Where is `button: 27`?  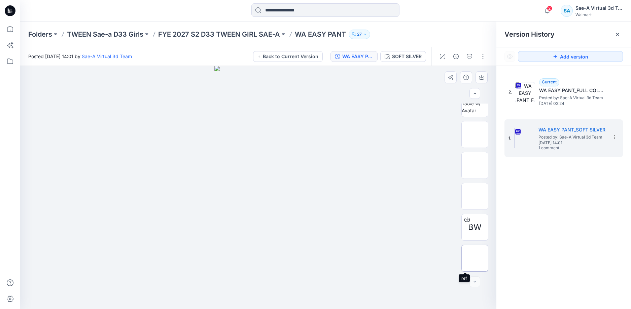
button: 27 is located at coordinates (359, 34).